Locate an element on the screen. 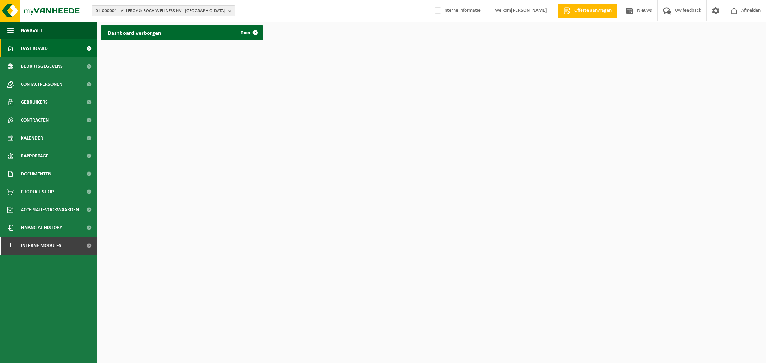  span: Product Shop is located at coordinates (37, 192).